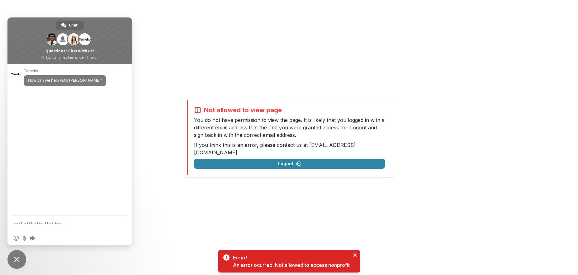 This screenshot has width=578, height=275. I want to click on span: Temelio, so click(65, 71).